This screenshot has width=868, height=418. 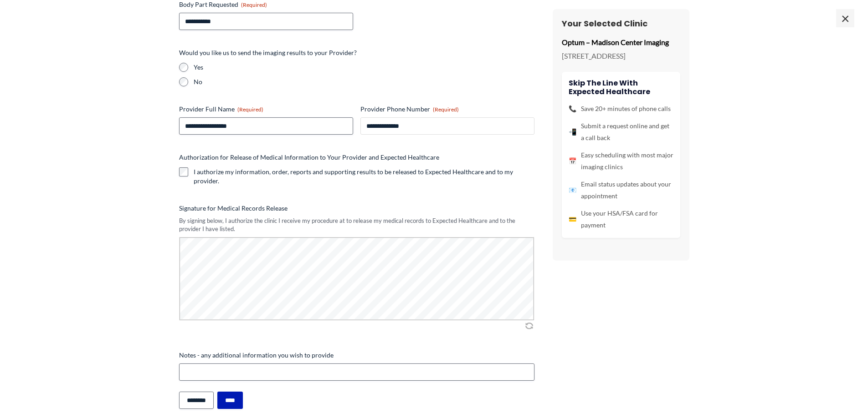 What do you see at coordinates (621, 88) in the screenshot?
I see `h4: Skip the line with Expected Healthcare` at bounding box center [621, 88].